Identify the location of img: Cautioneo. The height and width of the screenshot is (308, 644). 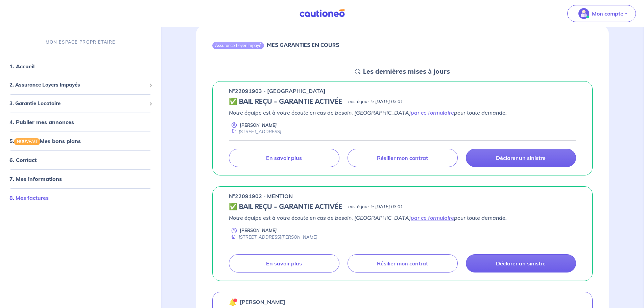
(322, 13).